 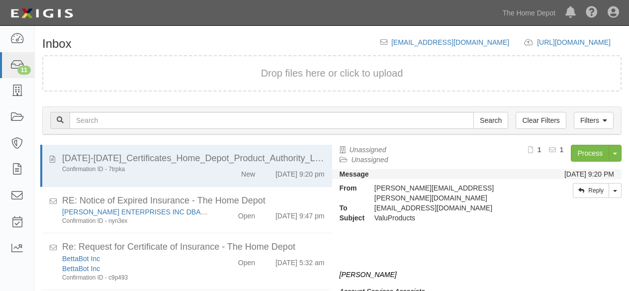 What do you see at coordinates (528, 13) in the screenshot?
I see `a: The Home Depot` at bounding box center [528, 13].